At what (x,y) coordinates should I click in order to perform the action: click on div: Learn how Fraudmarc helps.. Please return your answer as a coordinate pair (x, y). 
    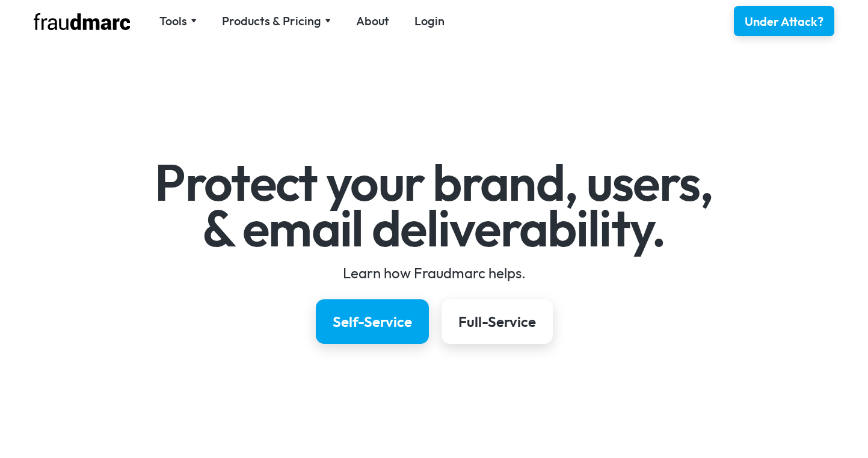
    Looking at the image, I should click on (434, 273).